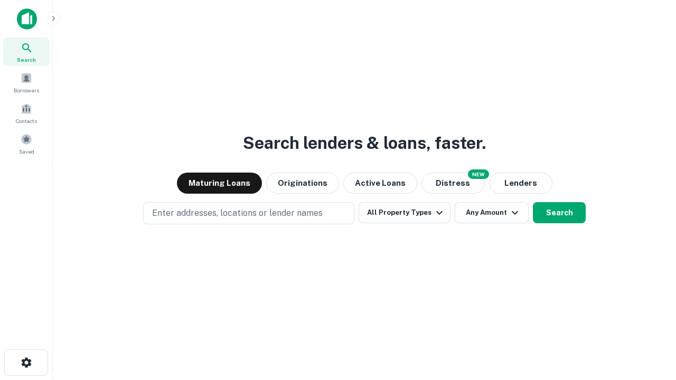 Image resolution: width=676 pixels, height=380 pixels. I want to click on span: Saved, so click(26, 152).